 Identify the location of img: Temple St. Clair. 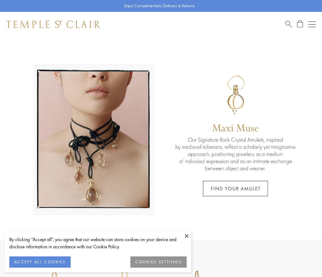
(53, 24).